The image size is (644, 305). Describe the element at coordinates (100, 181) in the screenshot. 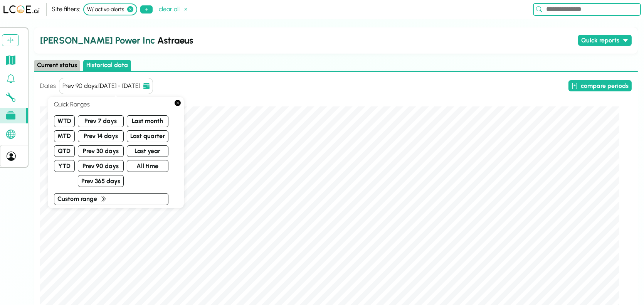

I see `button: Prev 365 days` at that location.